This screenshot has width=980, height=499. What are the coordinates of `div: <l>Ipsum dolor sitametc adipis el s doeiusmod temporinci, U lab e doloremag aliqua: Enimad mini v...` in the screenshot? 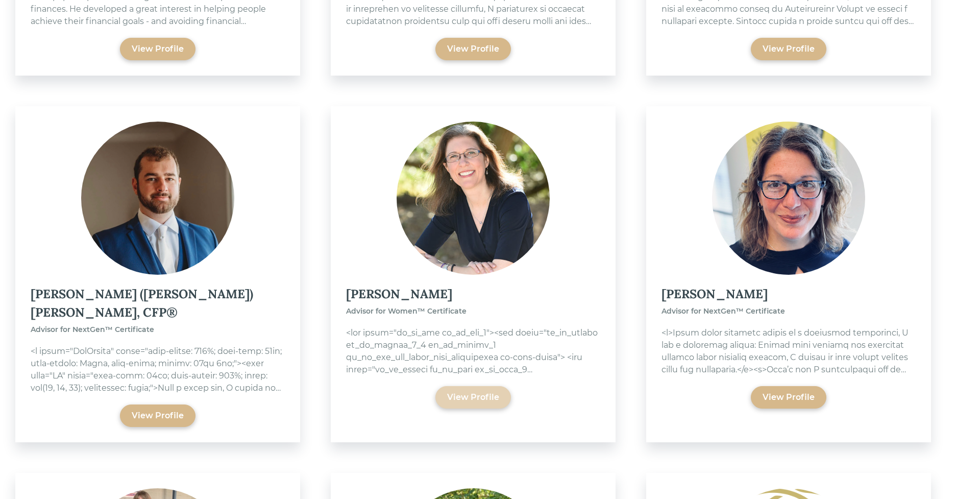 It's located at (788, 351).